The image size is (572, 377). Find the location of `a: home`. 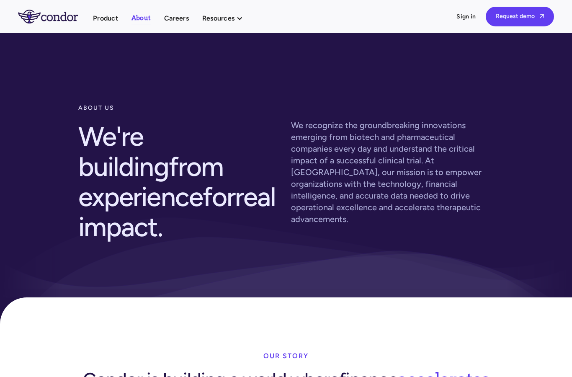

a: home is located at coordinates (55, 16).